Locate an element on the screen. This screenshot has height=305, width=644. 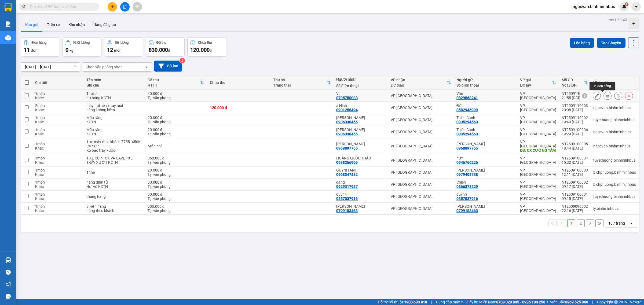
div: Tạo kho hàng mới is located at coordinates (634, 24).